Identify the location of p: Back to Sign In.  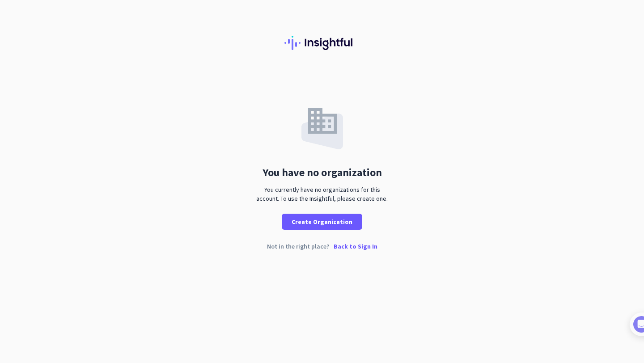
(356, 246).